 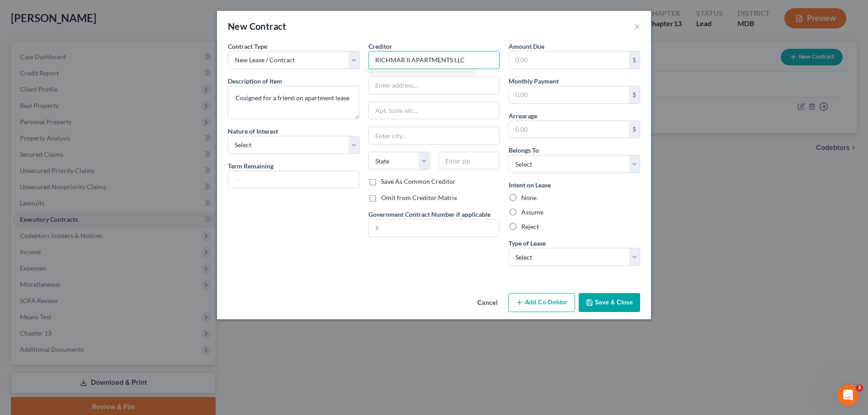 What do you see at coordinates (250, 166) in the screenshot?
I see `label: Term Remaining` at bounding box center [250, 166].